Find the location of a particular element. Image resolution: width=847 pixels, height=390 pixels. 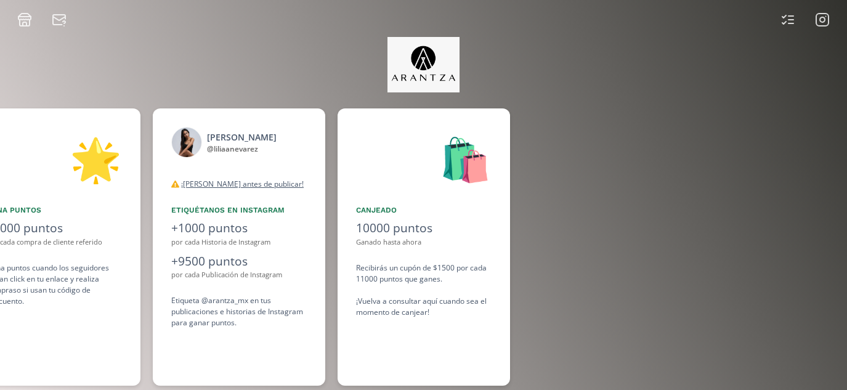

div: Canjeado is located at coordinates (424, 210).